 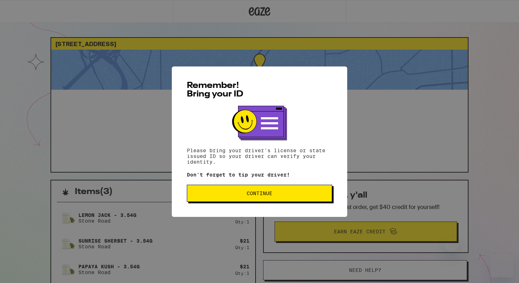 What do you see at coordinates (215, 90) in the screenshot?
I see `span: Remember! Bring your ID` at bounding box center [215, 90].